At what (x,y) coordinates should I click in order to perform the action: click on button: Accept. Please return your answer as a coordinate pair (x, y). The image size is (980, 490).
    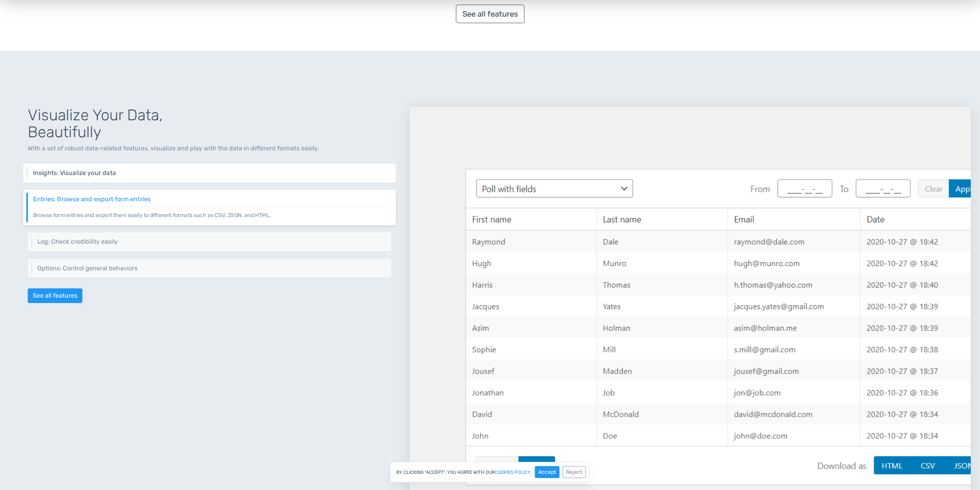
    Looking at the image, I should click on (547, 472).